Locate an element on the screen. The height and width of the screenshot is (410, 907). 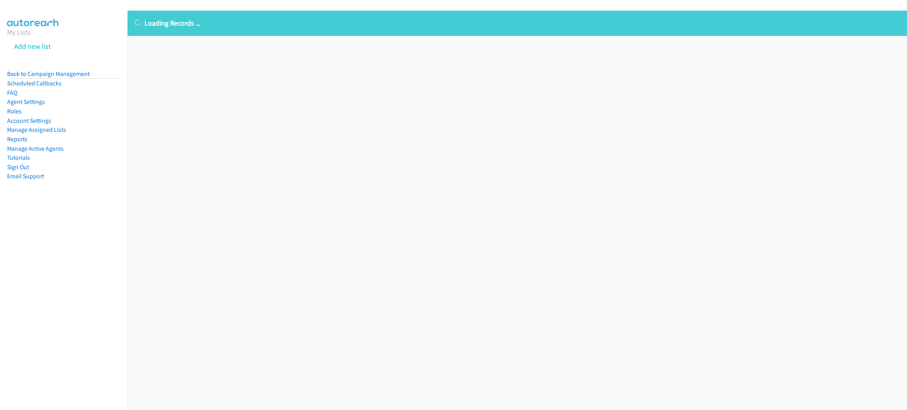
a: Back to Campaign Management is located at coordinates (48, 74).